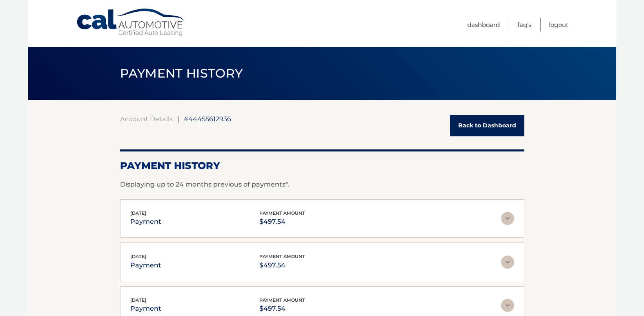 The width and height of the screenshot is (644, 316). Describe the element at coordinates (524, 24) in the screenshot. I see `a: FAQ's` at that location.